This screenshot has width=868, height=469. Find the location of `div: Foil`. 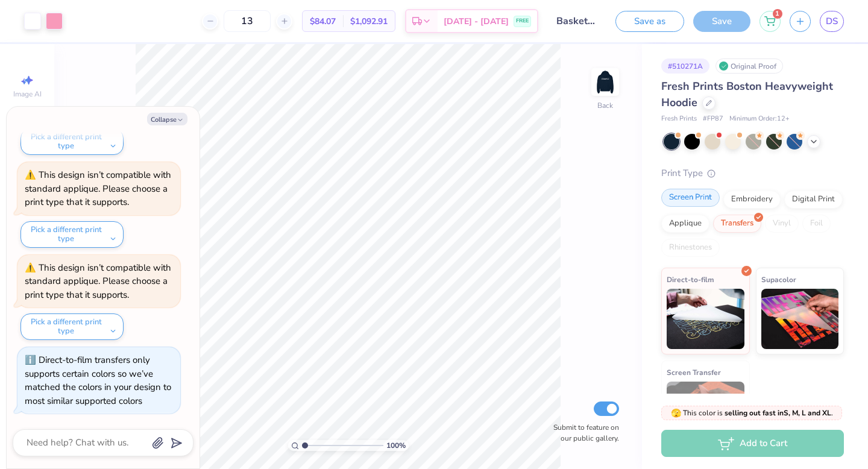

div: Foil is located at coordinates (817, 224).